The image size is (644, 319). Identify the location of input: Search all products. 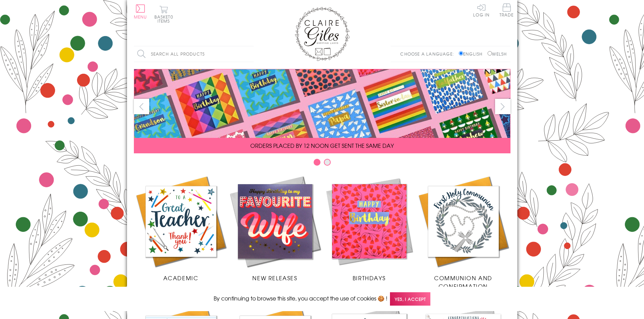
(194, 54).